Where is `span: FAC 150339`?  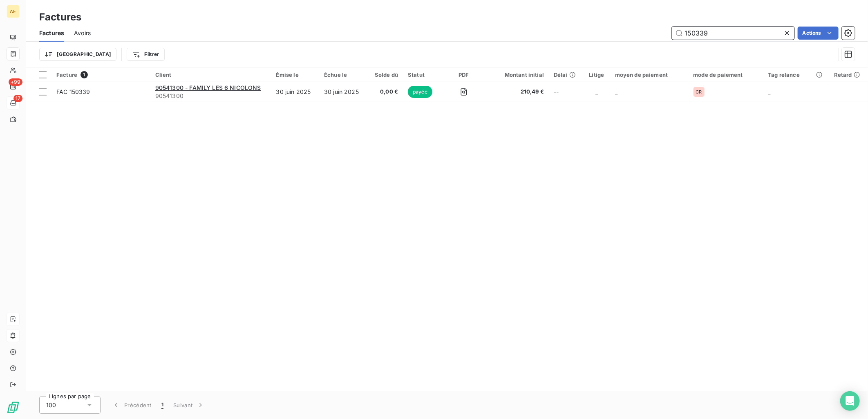 span: FAC 150339 is located at coordinates (73, 91).